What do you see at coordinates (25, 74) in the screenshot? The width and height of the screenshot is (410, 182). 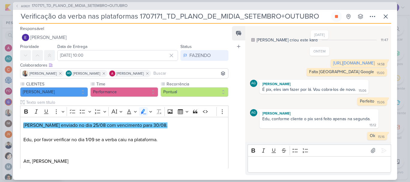 I see `img: Iara Santos` at bounding box center [25, 74].